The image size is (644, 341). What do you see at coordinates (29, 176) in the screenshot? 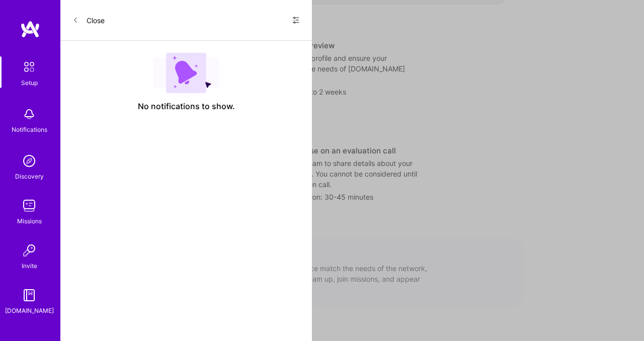
I see `div: Discovery` at bounding box center [29, 176].